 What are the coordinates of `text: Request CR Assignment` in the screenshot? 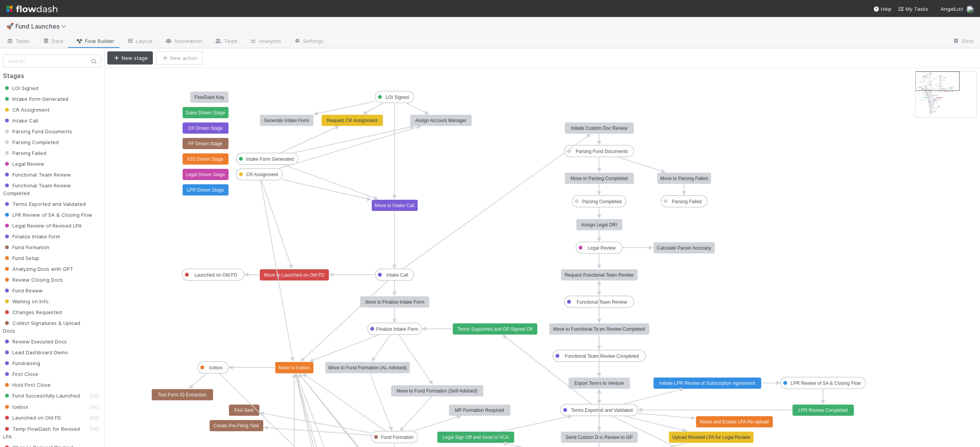 It's located at (352, 120).